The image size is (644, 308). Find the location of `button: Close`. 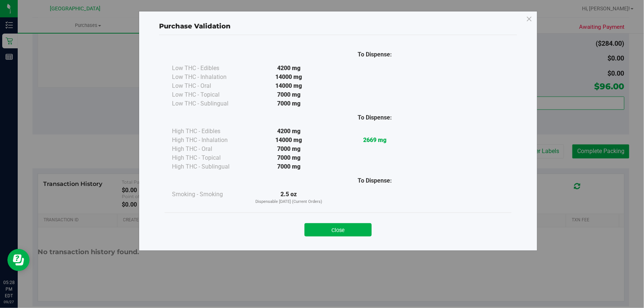

button: Close is located at coordinates (338, 230).